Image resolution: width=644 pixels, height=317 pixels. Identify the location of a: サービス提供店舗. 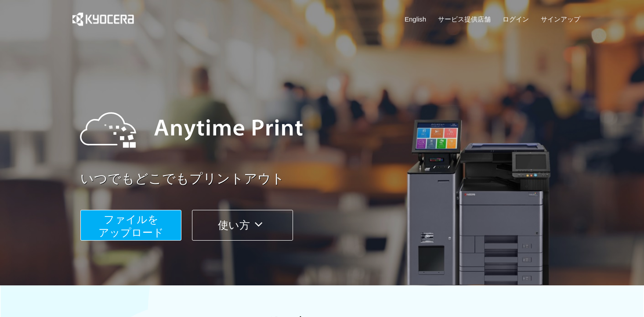
(464, 19).